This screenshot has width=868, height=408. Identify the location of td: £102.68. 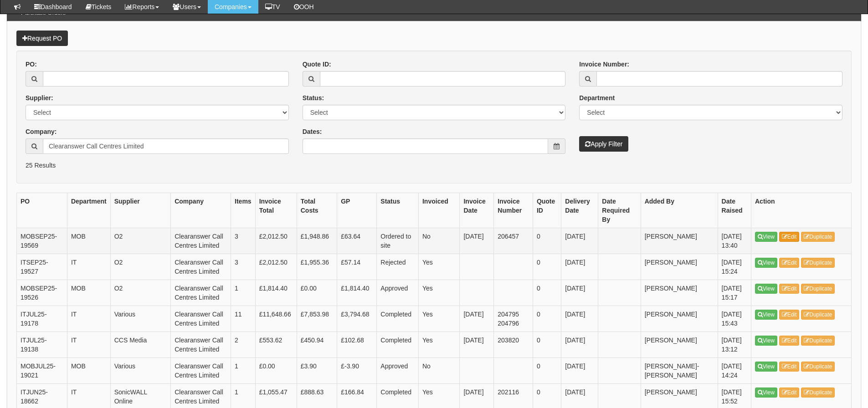
(357, 344).